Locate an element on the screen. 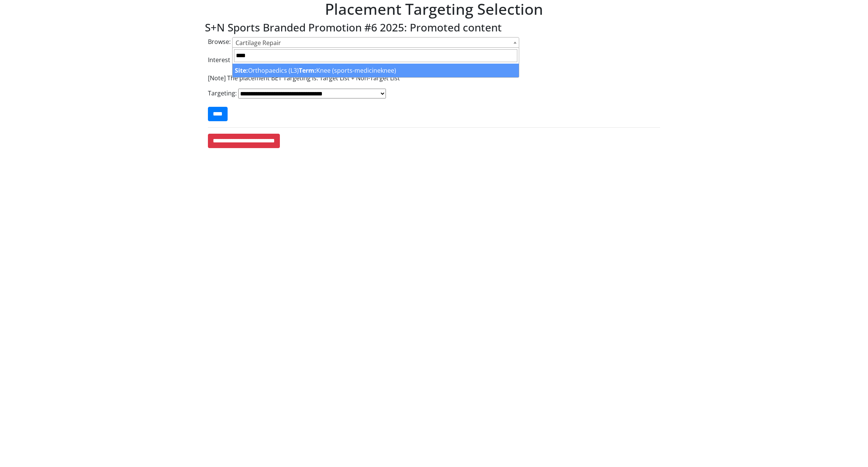 This screenshot has width=868, height=467. strong: Site: is located at coordinates (241, 70).